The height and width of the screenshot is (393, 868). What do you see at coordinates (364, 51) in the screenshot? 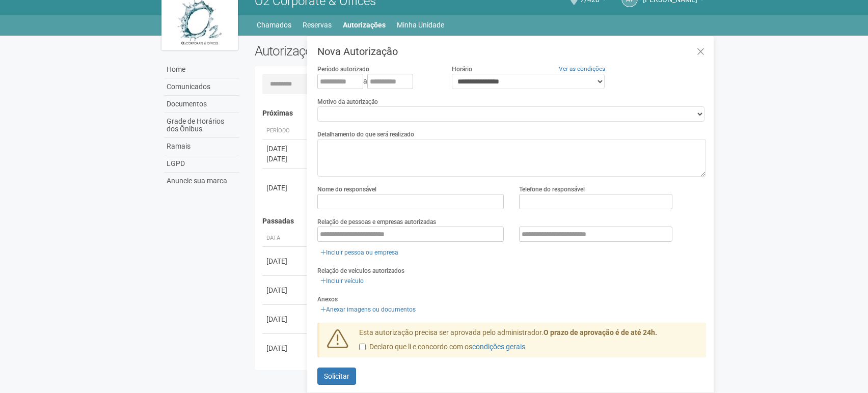
I see `h2: Autorizações` at bounding box center [364, 51].